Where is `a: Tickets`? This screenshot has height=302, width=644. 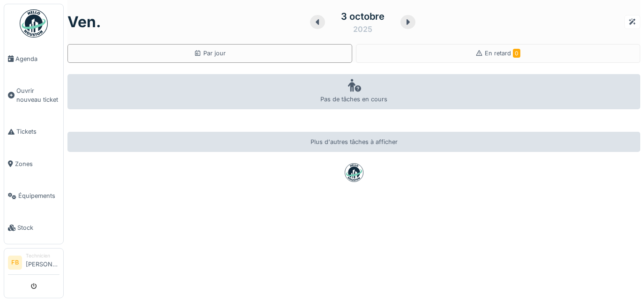 a: Tickets is located at coordinates (33, 132).